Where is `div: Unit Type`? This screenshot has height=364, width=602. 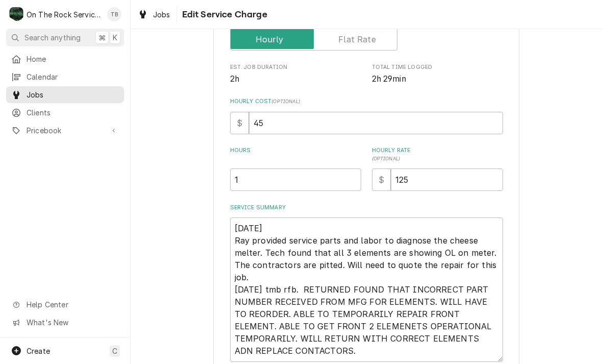
div: Unit Type is located at coordinates (367, 32).